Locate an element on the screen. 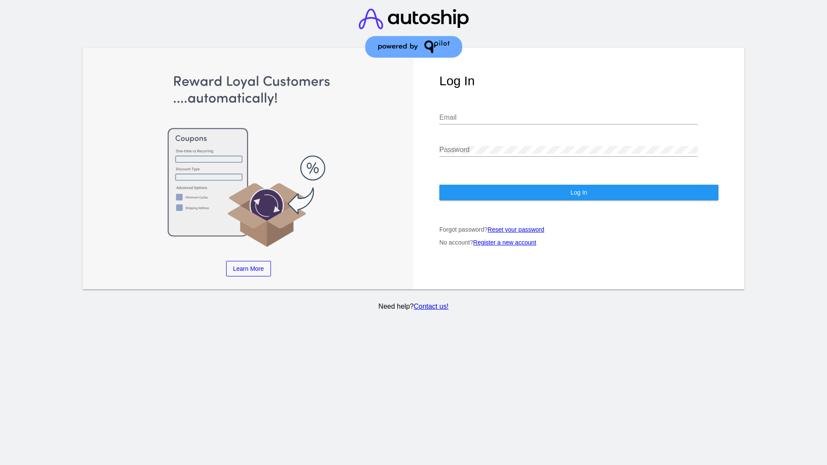  a: Learn More is located at coordinates (249, 269).